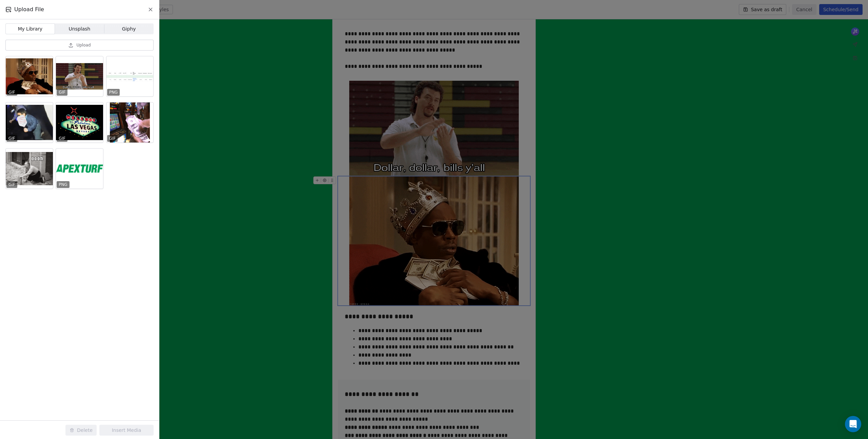 The height and width of the screenshot is (439, 868). What do you see at coordinates (81, 430) in the screenshot?
I see `button: Delete` at bounding box center [81, 430].